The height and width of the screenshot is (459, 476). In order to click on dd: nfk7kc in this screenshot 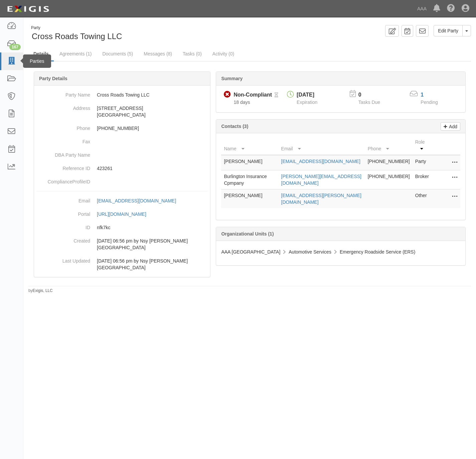, I will do `click(122, 227)`.